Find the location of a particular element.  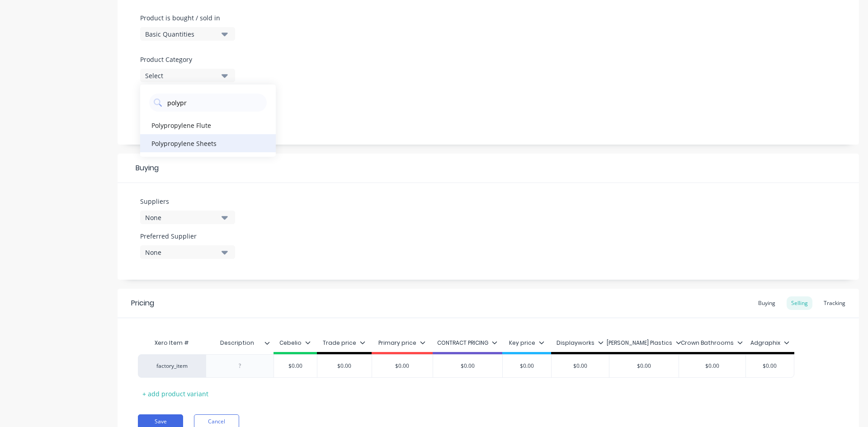

div: Primary price is located at coordinates (402, 343).